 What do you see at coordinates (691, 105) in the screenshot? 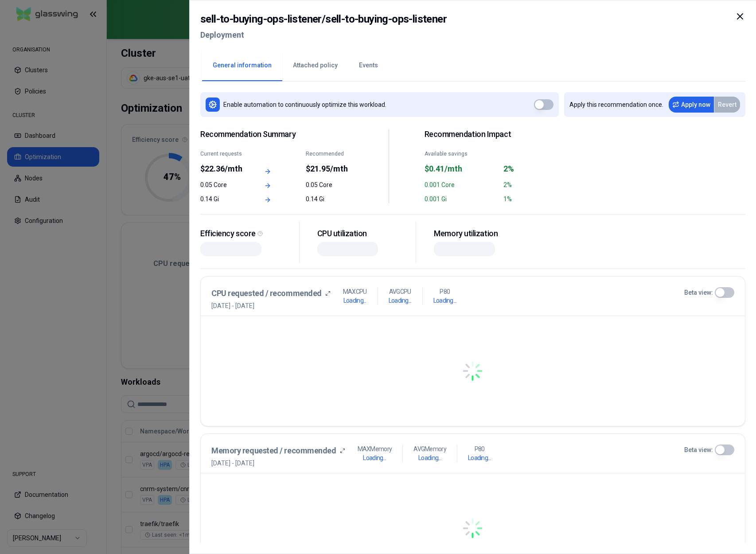
I see `button: Apply now` at bounding box center [691, 105].